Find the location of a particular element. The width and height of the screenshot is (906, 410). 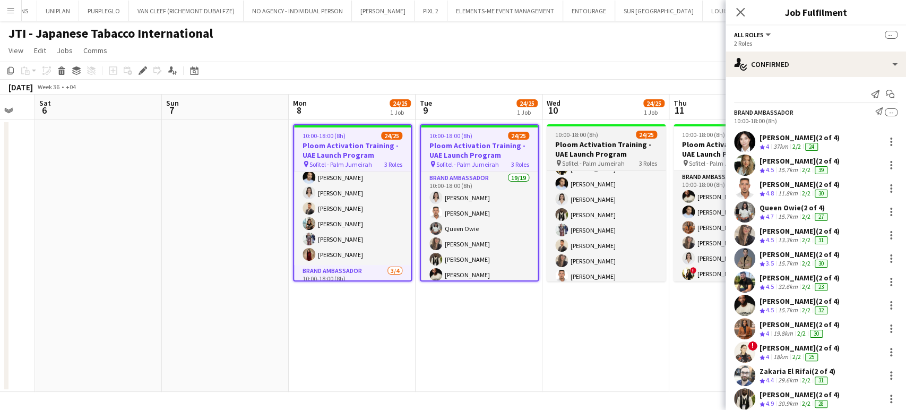

button: PURPLEGLO is located at coordinates (104, 11).